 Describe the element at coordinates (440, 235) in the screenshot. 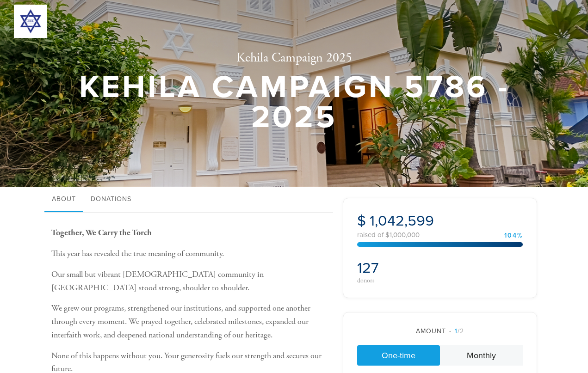

I see `div: raised of $1,000,000` at that location.